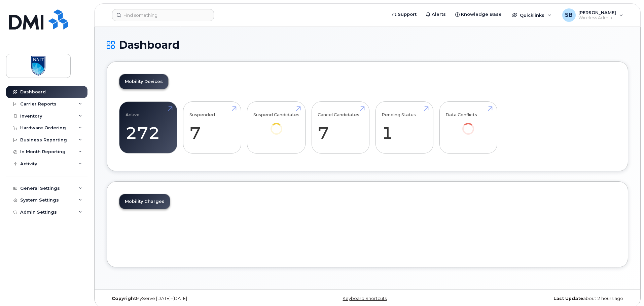  I want to click on strong: Copyright, so click(124, 298).